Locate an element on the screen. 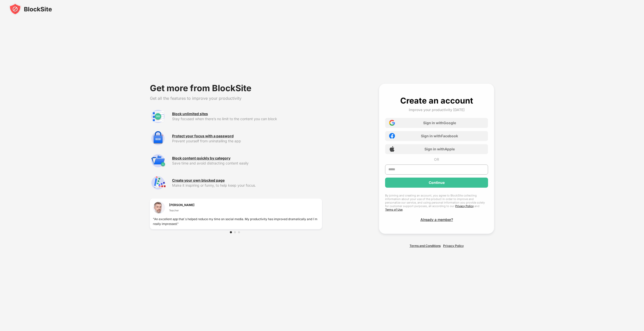 This screenshot has width=644, height=331. a: Terms of Use is located at coordinates (394, 210).